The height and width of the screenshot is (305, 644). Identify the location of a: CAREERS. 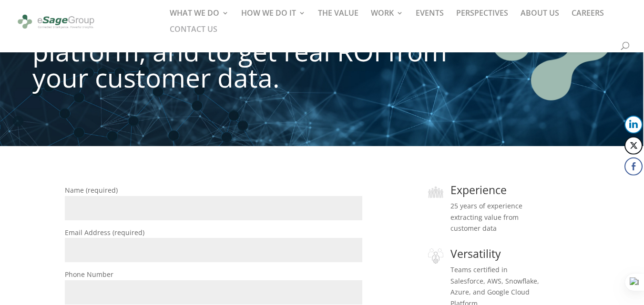
(588, 18).